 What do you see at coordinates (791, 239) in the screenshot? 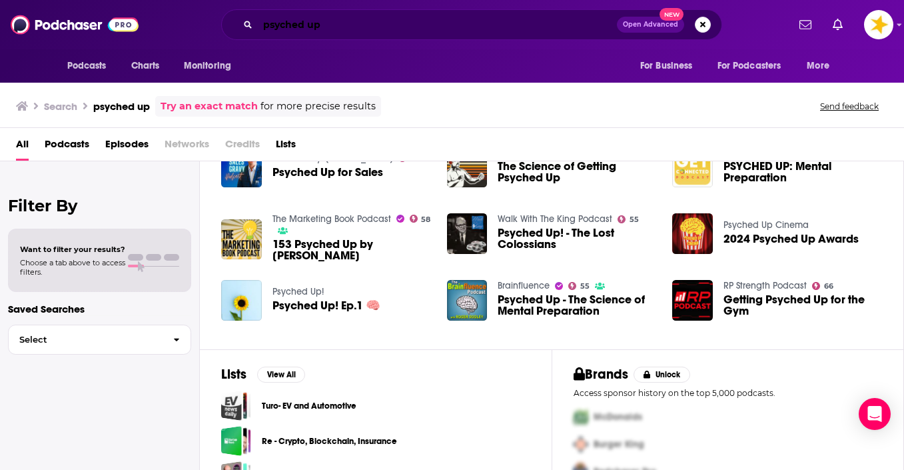
I see `span: 2024 Psyched Up Awards` at bounding box center [791, 239].